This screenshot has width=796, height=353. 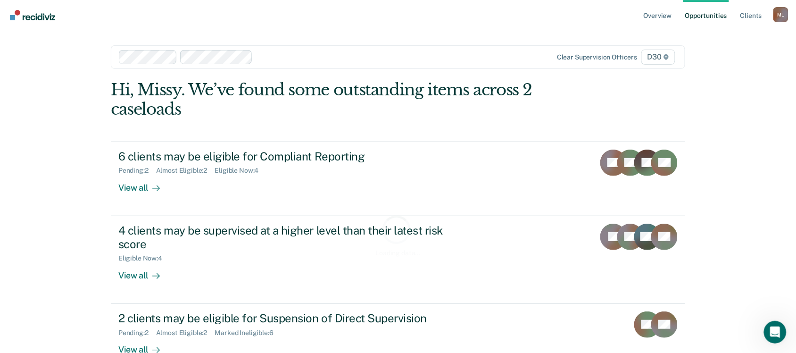 I want to click on span: D30, so click(x=658, y=57).